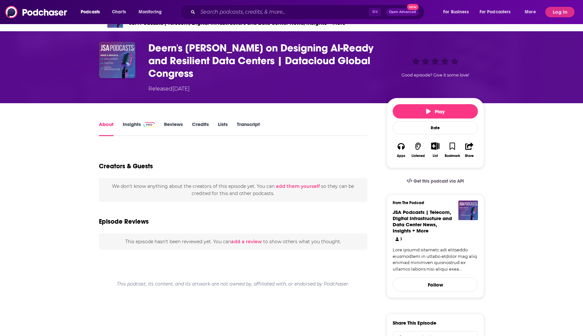 Image resolution: width=583 pixels, height=336 pixels. I want to click on span: ⌘ K, so click(375, 12).